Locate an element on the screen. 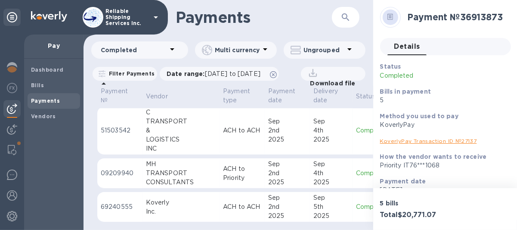 The width and height of the screenshot is (517, 230). p: 5 is located at coordinates (442, 100).